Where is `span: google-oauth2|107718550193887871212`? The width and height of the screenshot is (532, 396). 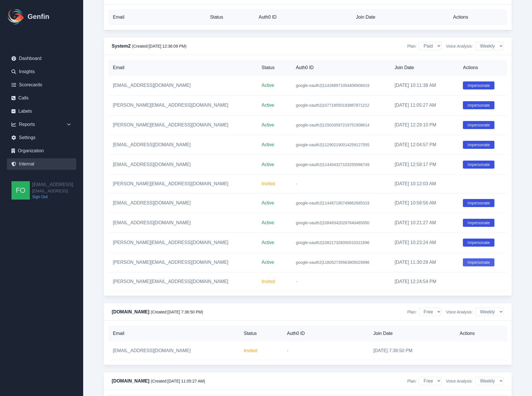
span: google-oauth2|107718550193887871212 is located at coordinates (333, 105).